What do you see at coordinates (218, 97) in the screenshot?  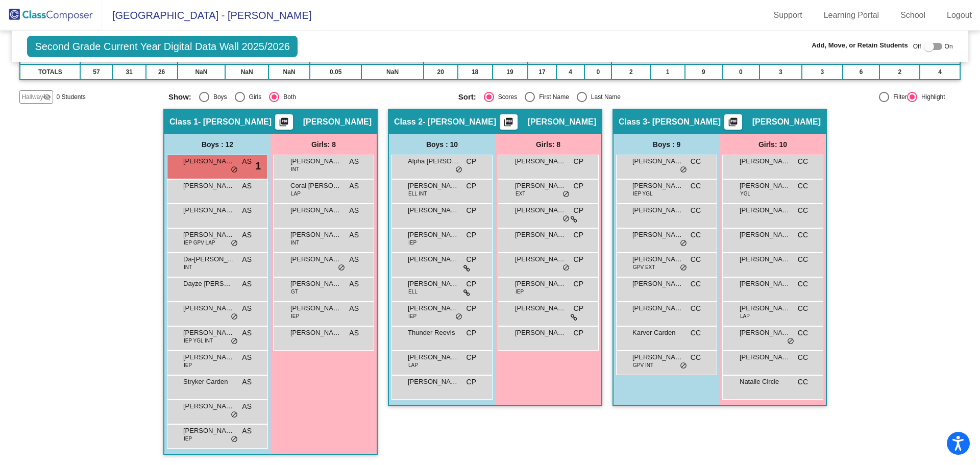 I see `div: Boys` at bounding box center [218, 97].